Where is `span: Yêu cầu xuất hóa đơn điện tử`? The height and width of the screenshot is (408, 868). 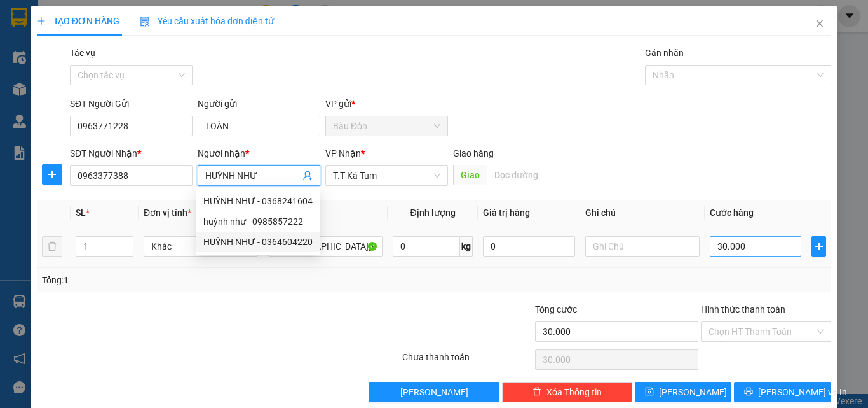 span: Yêu cầu xuất hóa đơn điện tử is located at coordinates (206, 21).